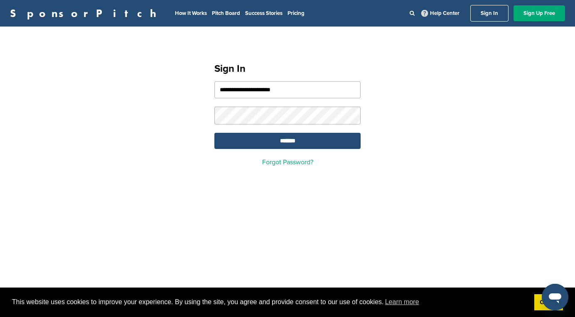 The width and height of the screenshot is (575, 317). I want to click on a: learn more about cookies, so click(402, 302).